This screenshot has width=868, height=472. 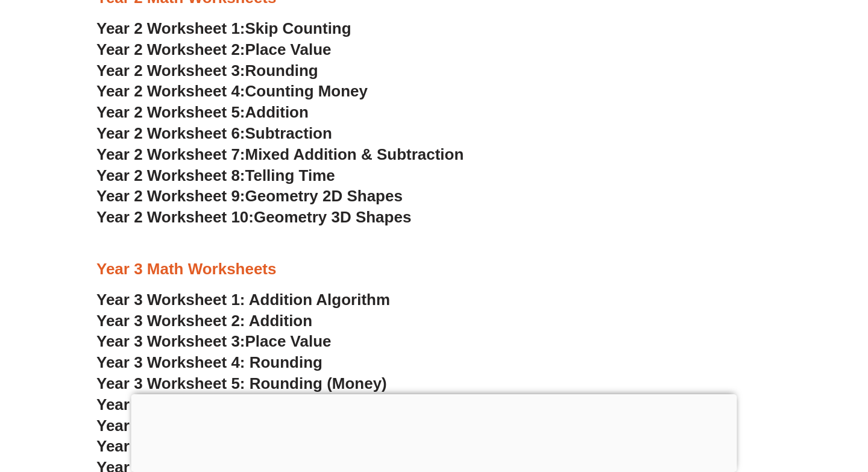 What do you see at coordinates (170, 112) in the screenshot?
I see `span: Year 2 Worksheet 5:` at bounding box center [170, 112].